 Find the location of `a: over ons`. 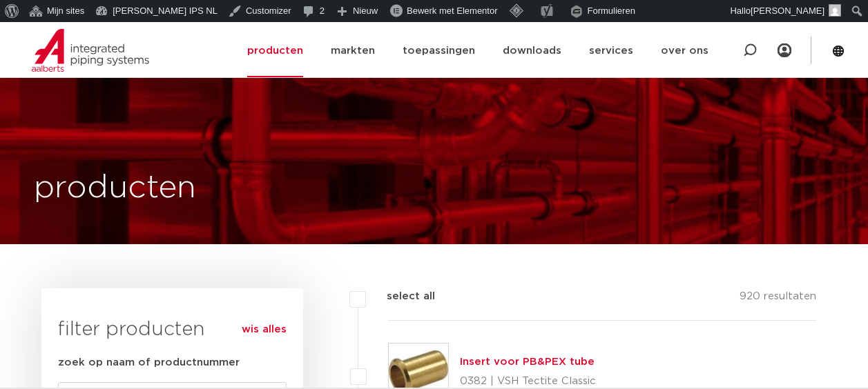

a: over ons is located at coordinates (685, 51).